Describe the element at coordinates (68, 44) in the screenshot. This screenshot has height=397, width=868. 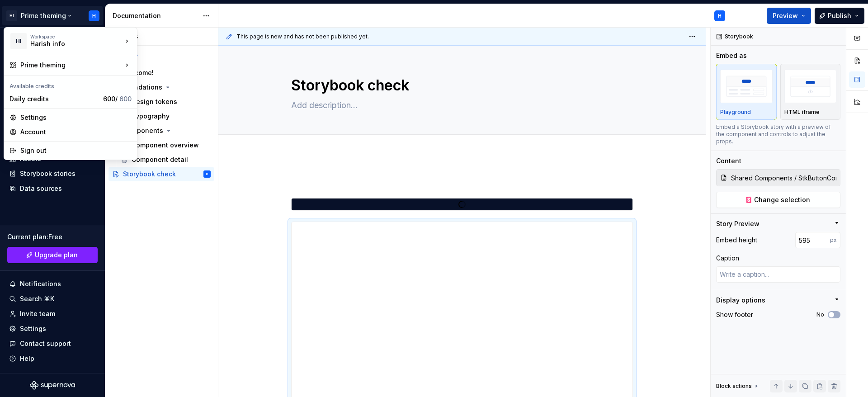
I see `div: Harish info` at that location.